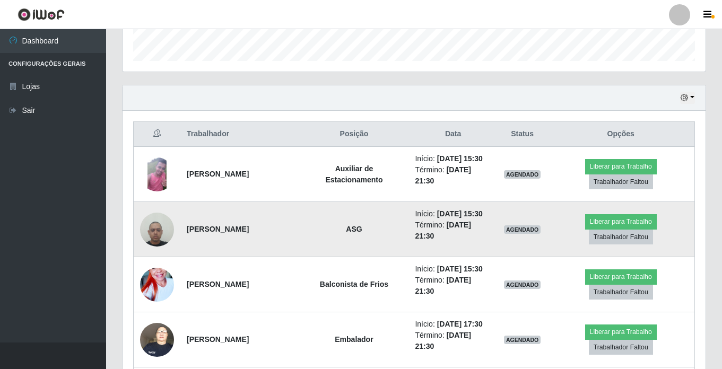 This screenshot has width=722, height=369. Describe the element at coordinates (621, 134) in the screenshot. I see `th: Opções` at that location.